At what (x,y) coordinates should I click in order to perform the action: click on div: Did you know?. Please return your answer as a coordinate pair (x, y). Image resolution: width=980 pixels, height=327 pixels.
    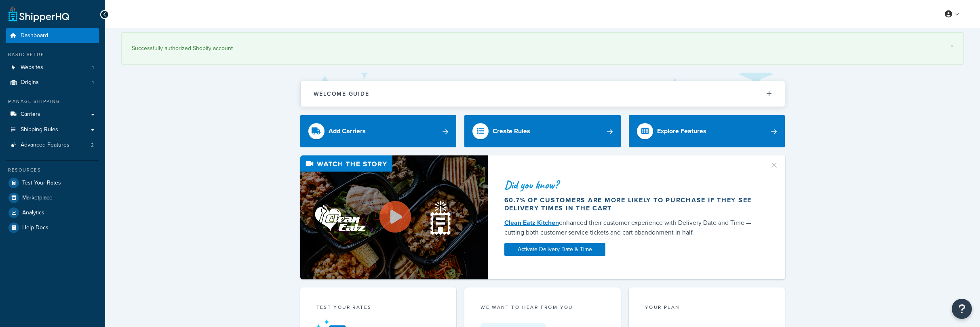
    Looking at the image, I should click on (632, 185).